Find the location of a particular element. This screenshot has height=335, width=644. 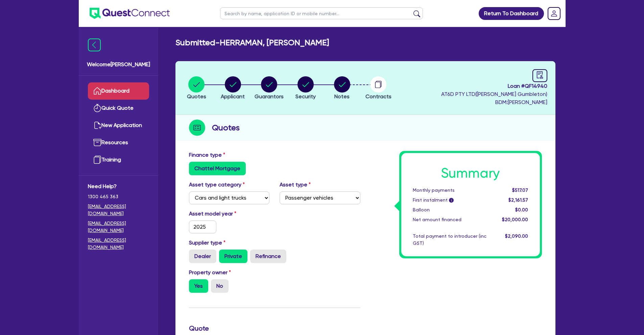

button: Contracts is located at coordinates (378, 88).